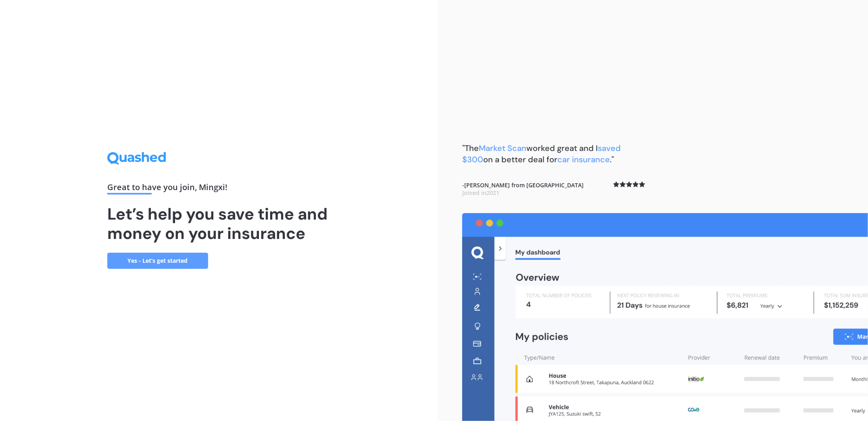 The width and height of the screenshot is (868, 421). What do you see at coordinates (502, 148) in the screenshot?
I see `span: Market Scan` at bounding box center [502, 148].